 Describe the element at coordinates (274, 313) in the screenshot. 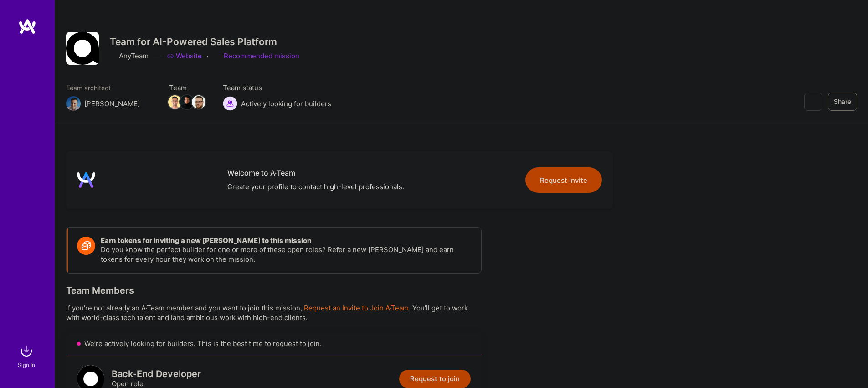

I see `p: If you're not already an A·Team member and you want to join this mission, . You'll get to work wi...` at that location.